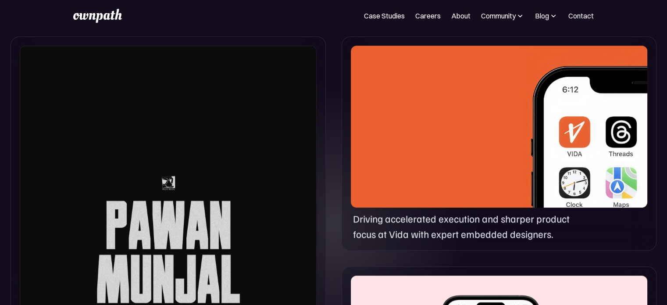 Image resolution: width=667 pixels, height=305 pixels. I want to click on a: About, so click(461, 16).